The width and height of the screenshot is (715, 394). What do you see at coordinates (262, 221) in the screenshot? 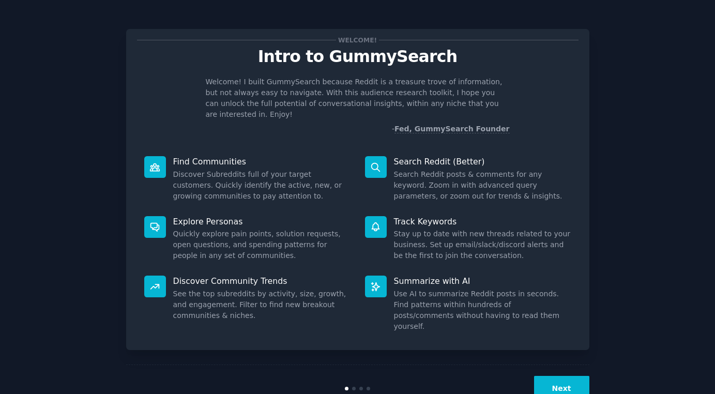
I see `p: Explore Personas` at bounding box center [262, 221].